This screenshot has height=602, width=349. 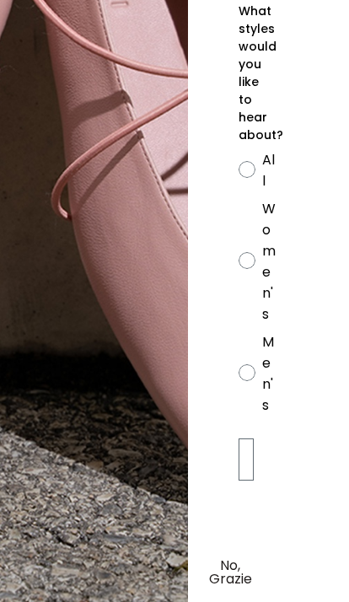 I want to click on input: Email Address, so click(x=246, y=459).